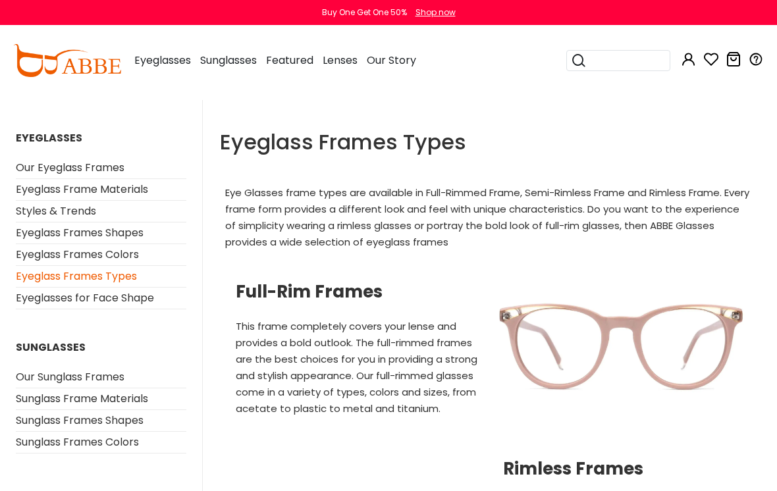 The width and height of the screenshot is (777, 491). I want to click on a: Eyeglass Frames Shapes, so click(80, 232).